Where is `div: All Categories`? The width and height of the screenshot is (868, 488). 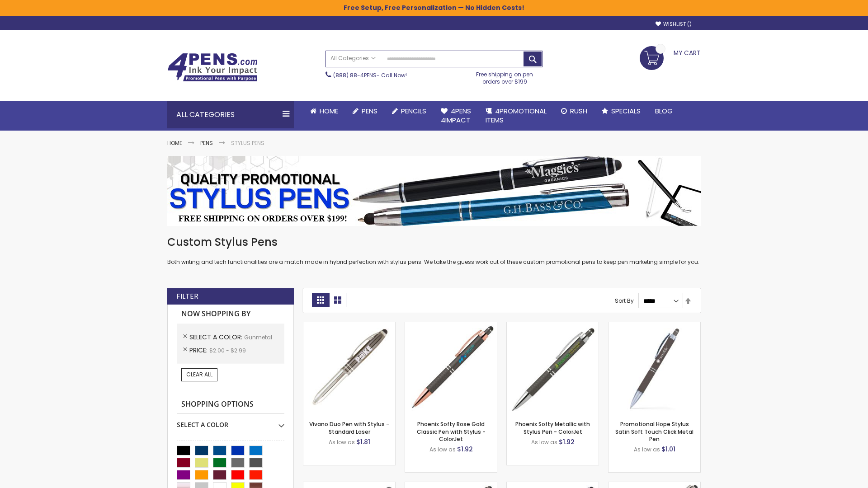
div: All Categories is located at coordinates (230, 115).